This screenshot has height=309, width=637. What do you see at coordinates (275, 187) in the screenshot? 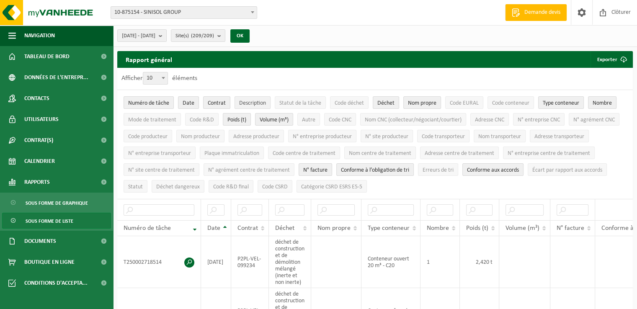
I see `span: Code CSRD` at bounding box center [275, 187].